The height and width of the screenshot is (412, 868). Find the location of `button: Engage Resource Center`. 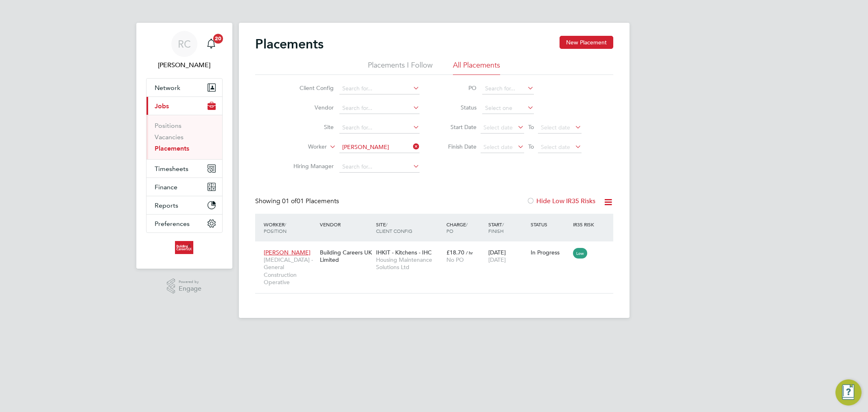

button: Engage Resource Center is located at coordinates (848, 392).